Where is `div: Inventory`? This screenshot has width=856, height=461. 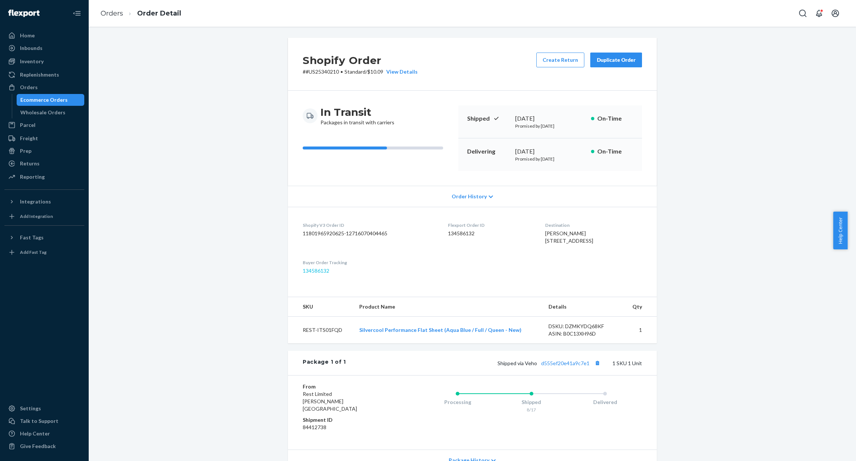
div: Inventory is located at coordinates (32, 61).